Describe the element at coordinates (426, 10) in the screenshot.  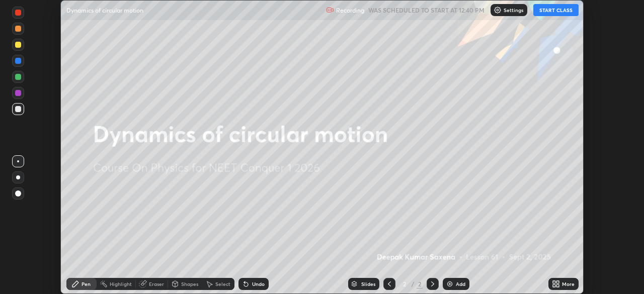
I see `h5: WAS SCHEDULED TO START AT 12:40 PM` at that location.